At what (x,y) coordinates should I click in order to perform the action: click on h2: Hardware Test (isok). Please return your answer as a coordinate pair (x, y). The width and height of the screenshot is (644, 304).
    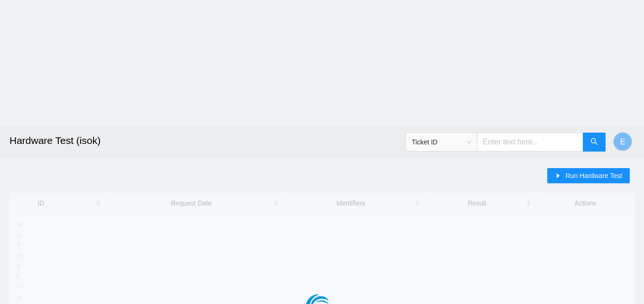
    Looking at the image, I should click on (228, 141).